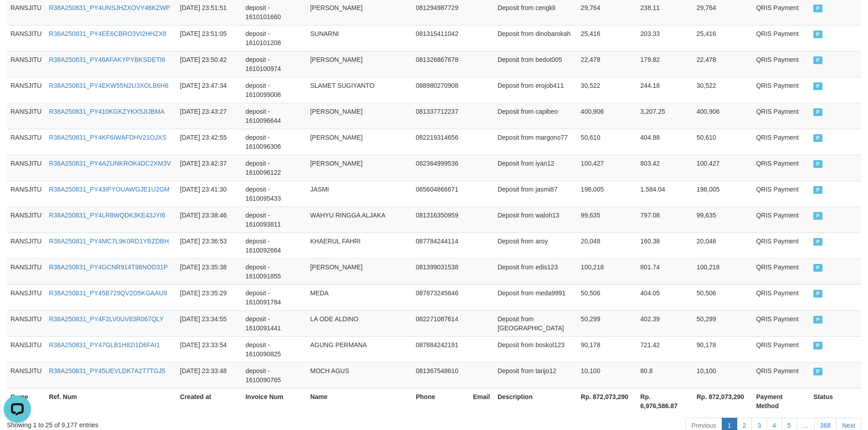  What do you see at coordinates (440, 246) in the screenshot?
I see `td: 087784244114` at bounding box center [440, 246].